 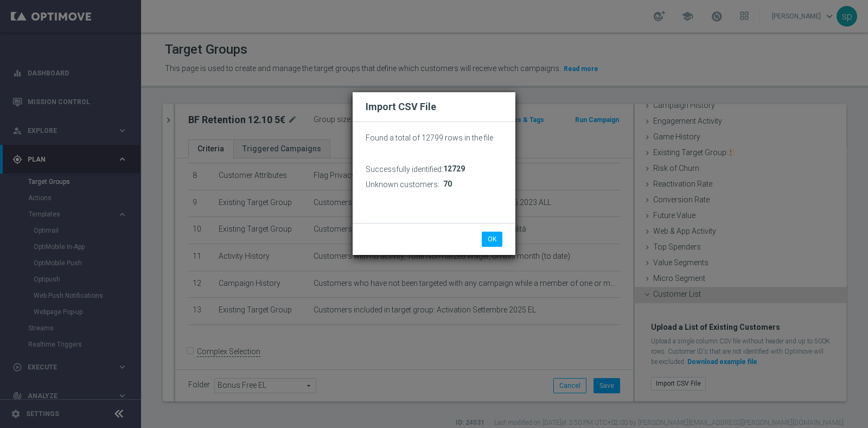 What do you see at coordinates (448, 183) in the screenshot?
I see `span: 70` at bounding box center [448, 183].